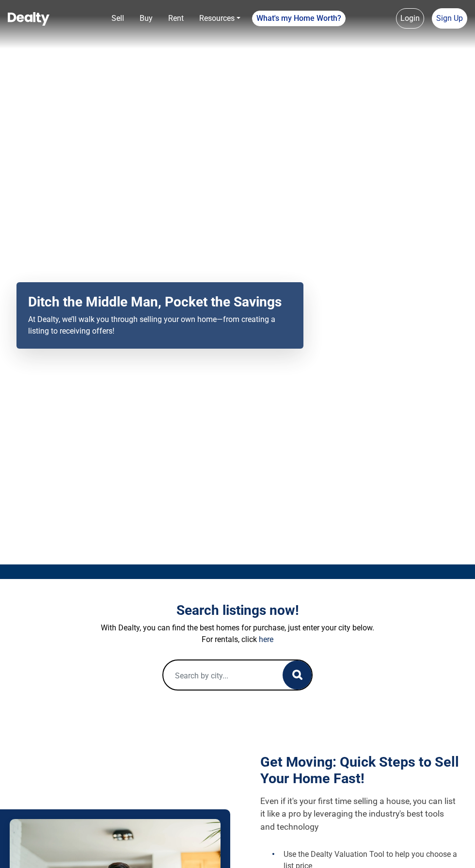 The height and width of the screenshot is (868, 475). Describe the element at coordinates (146, 18) in the screenshot. I see `a: Buy` at that location.